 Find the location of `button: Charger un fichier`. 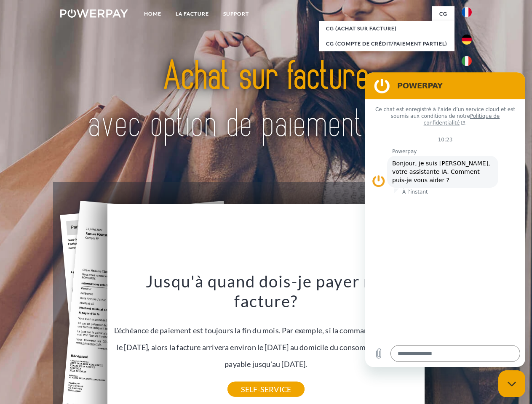

button: Charger un fichier is located at coordinates (14, 281).